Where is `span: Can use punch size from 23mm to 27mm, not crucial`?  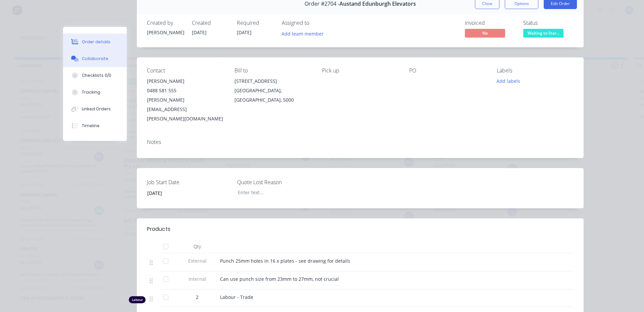 span: Can use punch size from 23mm to 27mm, not crucial is located at coordinates (280, 279).